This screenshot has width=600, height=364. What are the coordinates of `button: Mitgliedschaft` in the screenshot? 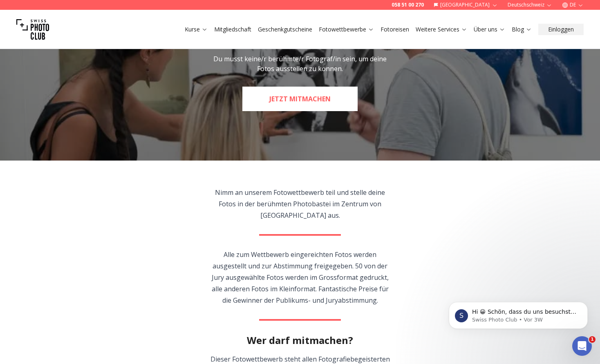 It's located at (233, 29).